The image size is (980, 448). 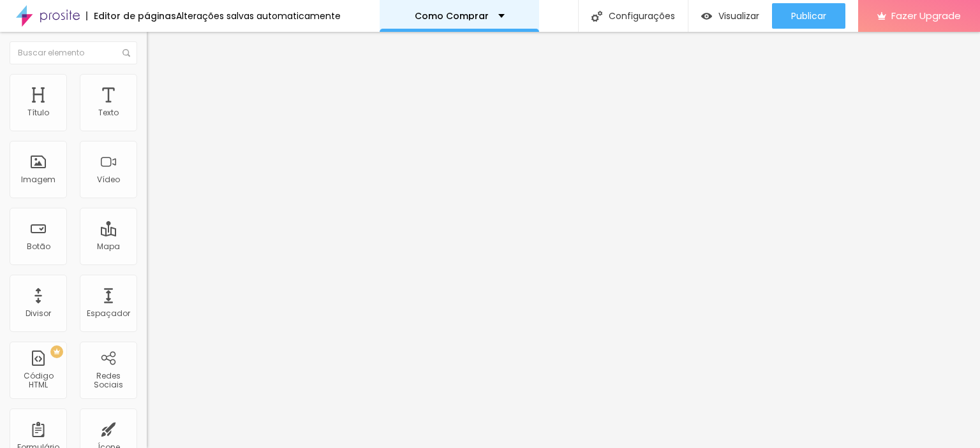 I want to click on div: Espaçador, so click(x=109, y=314).